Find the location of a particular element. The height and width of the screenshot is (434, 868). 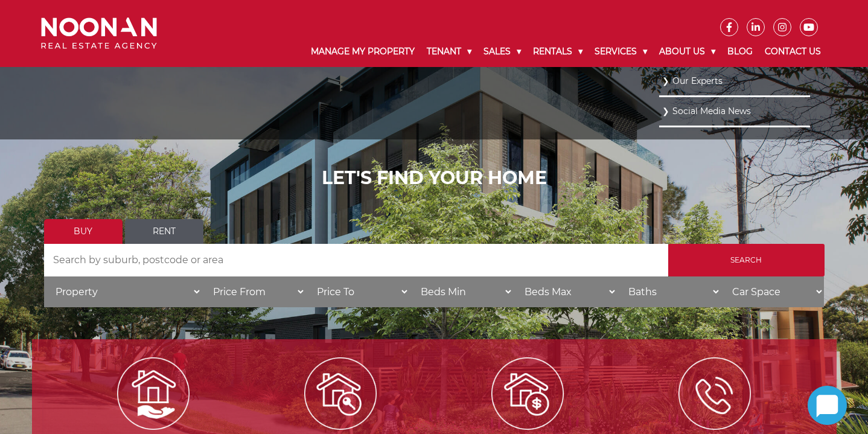

input: Search is located at coordinates (746, 260).